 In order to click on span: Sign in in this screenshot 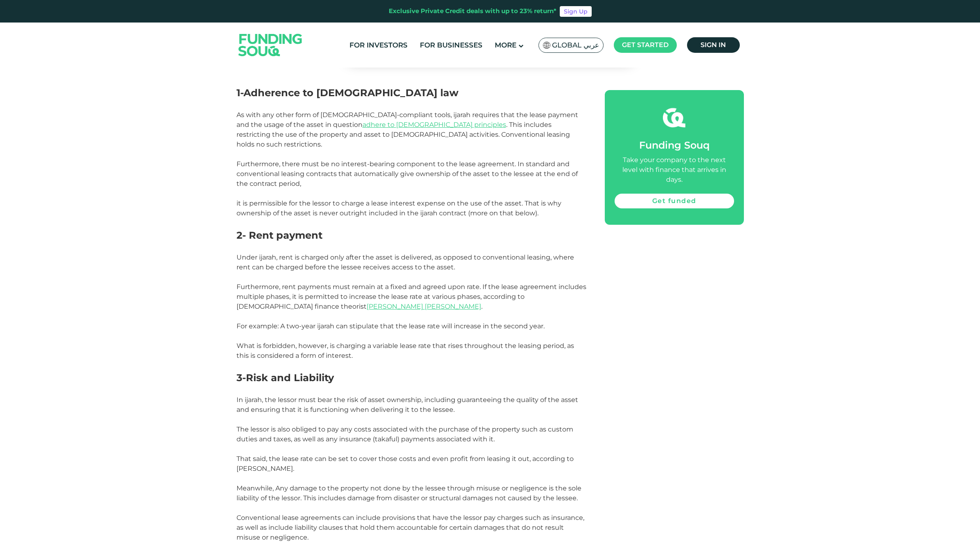, I will do `click(713, 44)`.